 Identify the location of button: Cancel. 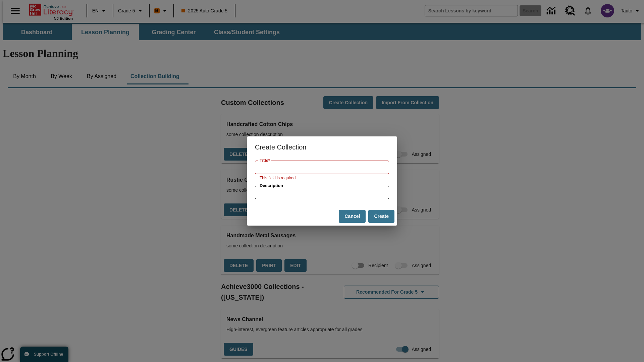
(352, 216).